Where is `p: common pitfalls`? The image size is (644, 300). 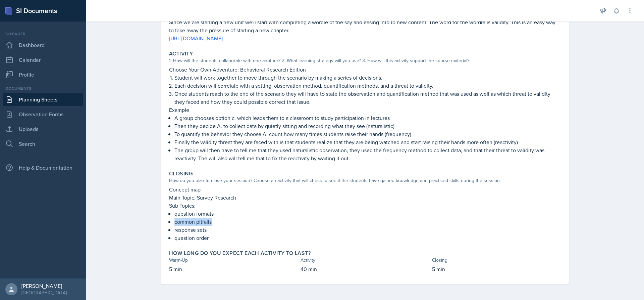 p: common pitfalls is located at coordinates (368, 222).